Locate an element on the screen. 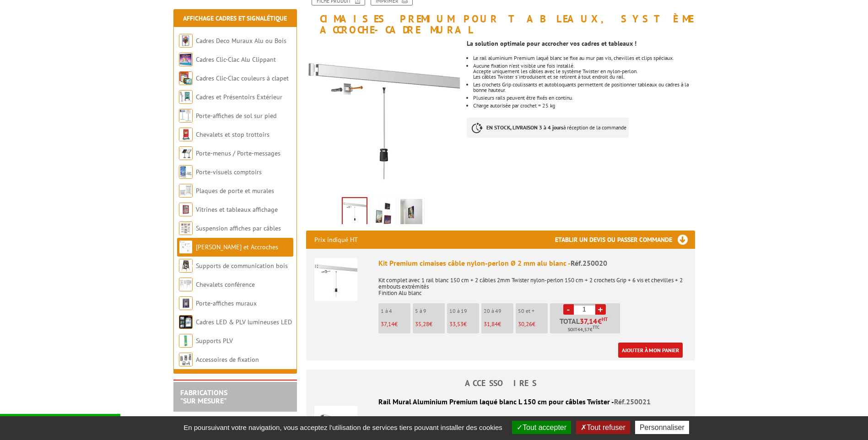 This screenshot has width=868, height=440. li: Plusieurs rails peuvent être fixés en continu. is located at coordinates (584, 98).